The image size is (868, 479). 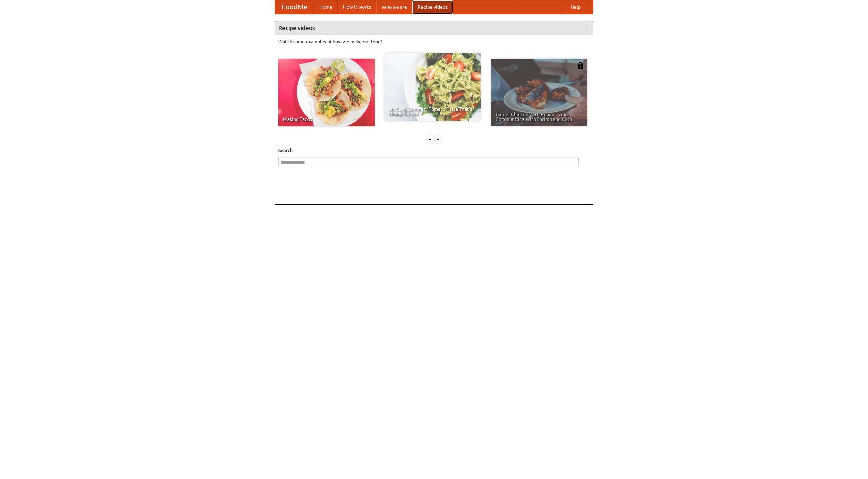 What do you see at coordinates (434, 42) in the screenshot?
I see `p: Watch some examples of how we make our food!` at bounding box center [434, 42].